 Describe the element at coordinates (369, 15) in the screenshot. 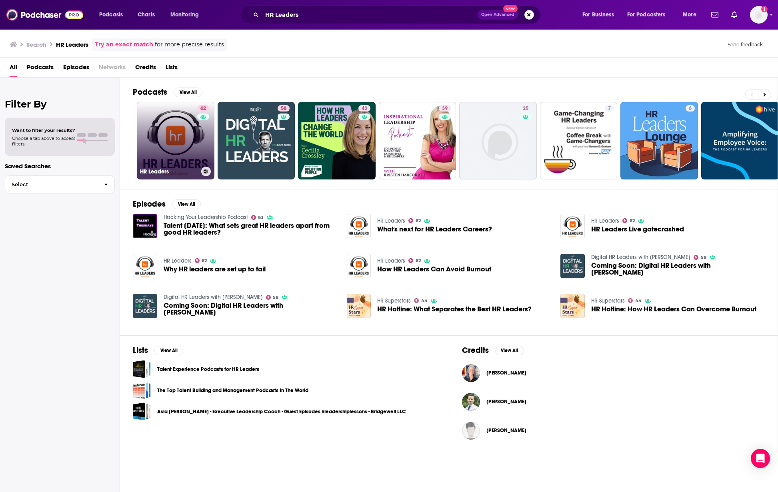

I see `input: Search podcasts, credits, & more...` at that location.